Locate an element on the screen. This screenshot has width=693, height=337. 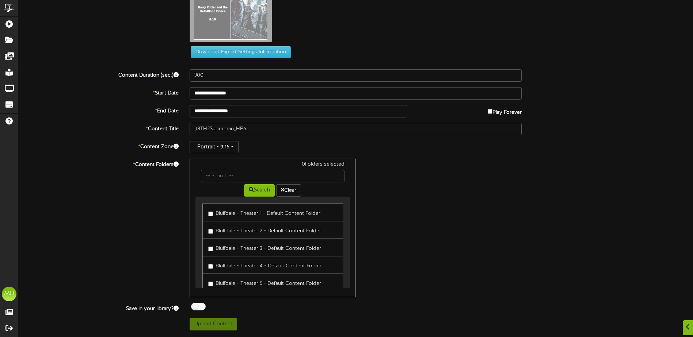
label: End Date is located at coordinates (98, 110).